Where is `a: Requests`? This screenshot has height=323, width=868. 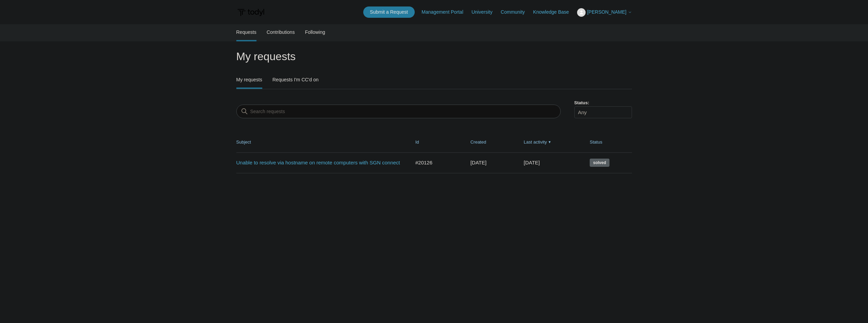
a: Requests is located at coordinates (246, 32).